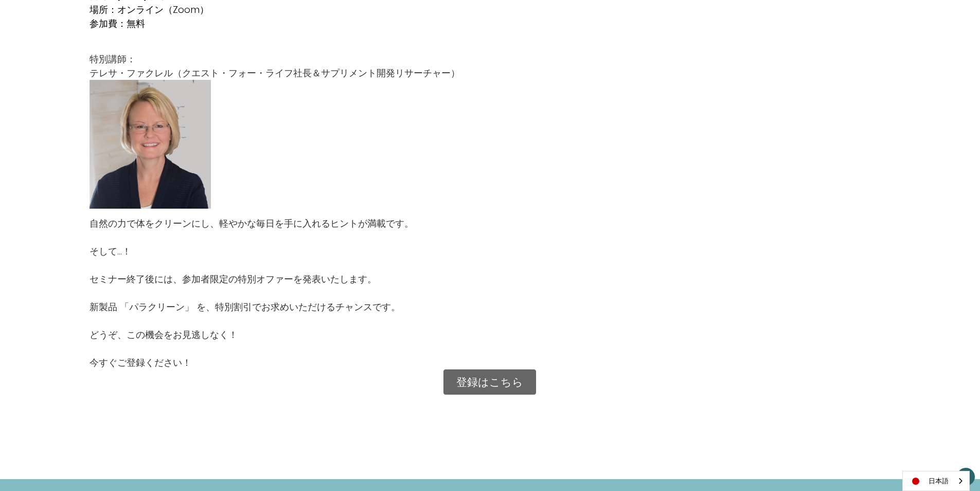 Image resolution: width=980 pixels, height=491 pixels. Describe the element at coordinates (936, 481) in the screenshot. I see `aside: Language selected: 日本語` at that location.